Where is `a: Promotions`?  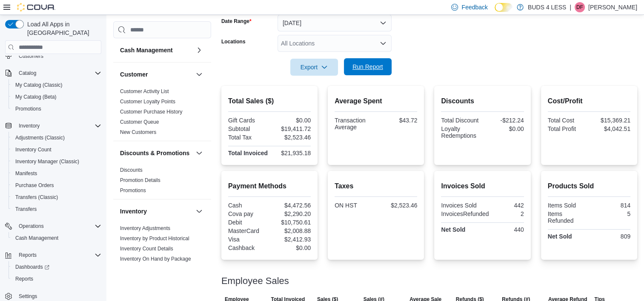 a: Promotions is located at coordinates (133, 190).